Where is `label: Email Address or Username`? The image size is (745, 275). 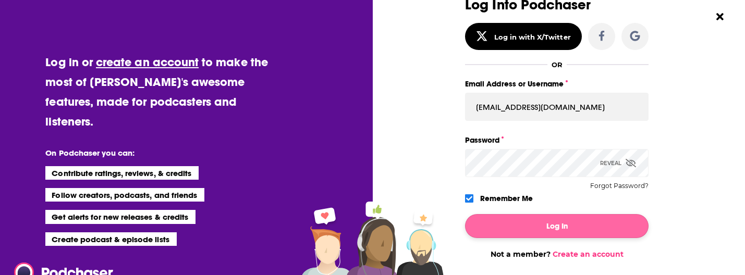 label: Email Address or Username is located at coordinates (557, 84).